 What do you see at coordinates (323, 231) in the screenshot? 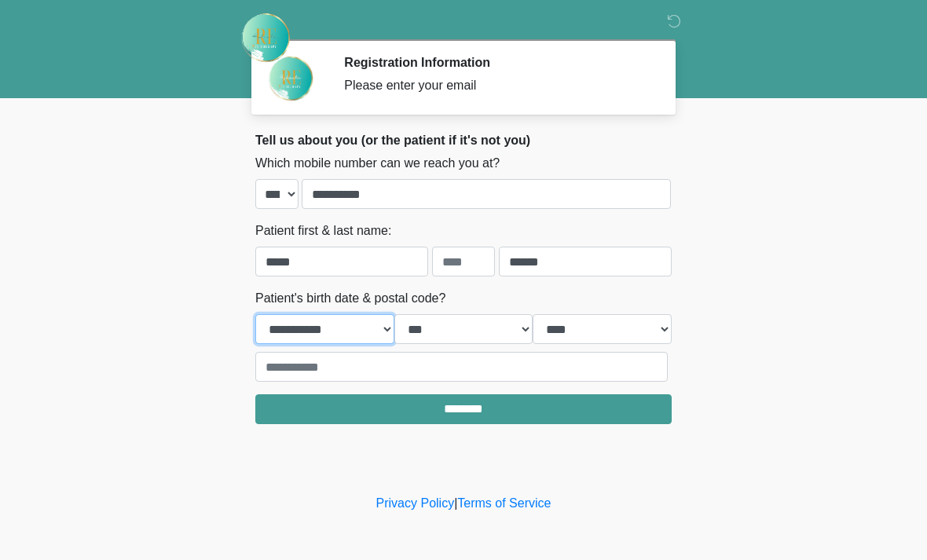
I see `label: Patient first & last name:` at bounding box center [323, 231].